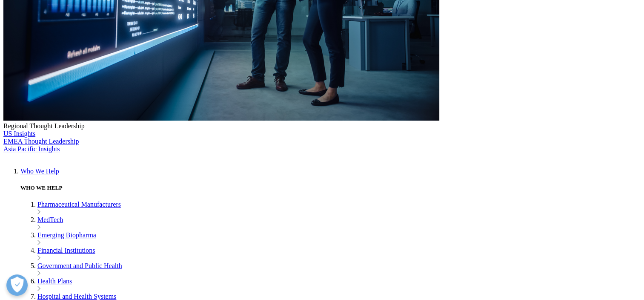 Image resolution: width=644 pixels, height=300 pixels. What do you see at coordinates (330, 188) in the screenshot?
I see `h5: WHO WE HELP` at bounding box center [330, 188].